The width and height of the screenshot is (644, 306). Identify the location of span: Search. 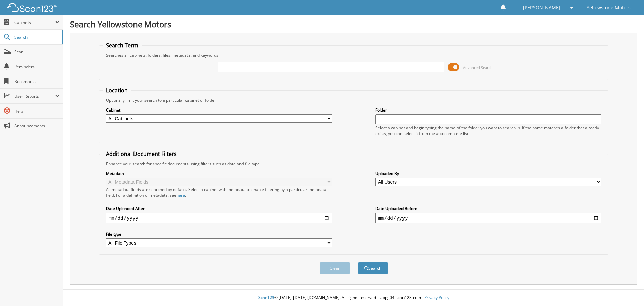
(37, 37).